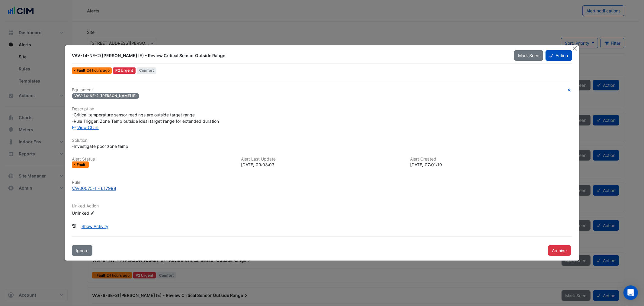 This screenshot has width=644, height=306. I want to click on h6: Solution, so click(322, 140).